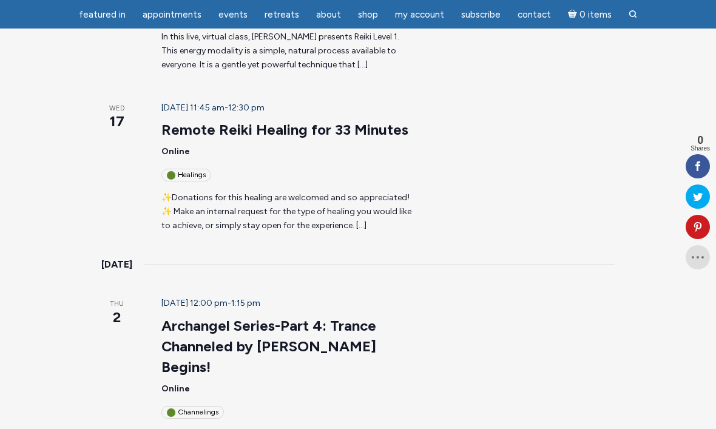  Describe the element at coordinates (419, 15) in the screenshot. I see `a: My Account` at that location.